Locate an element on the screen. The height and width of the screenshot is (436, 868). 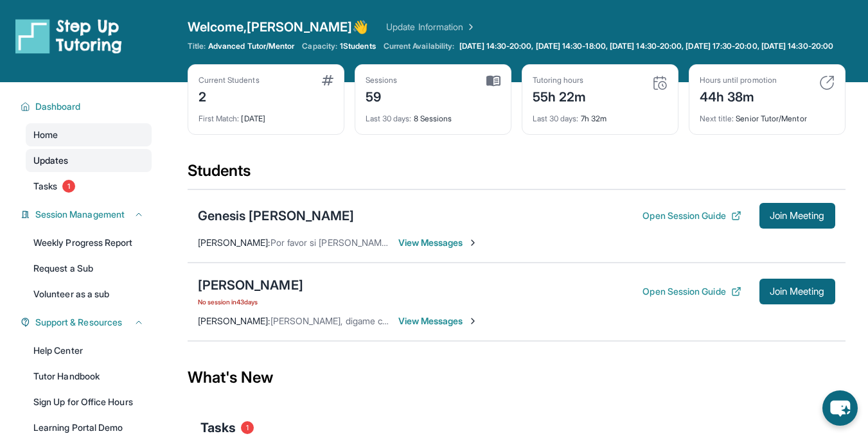
button: Session Management is located at coordinates (87, 215).